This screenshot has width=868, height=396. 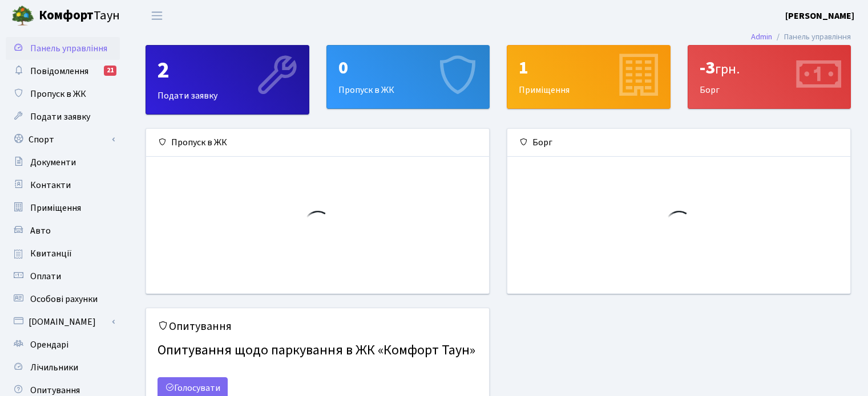 I want to click on a: 2Подати заявку, so click(x=227, y=80).